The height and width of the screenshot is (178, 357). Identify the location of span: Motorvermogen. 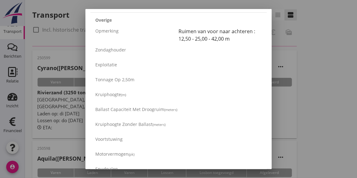
(112, 154).